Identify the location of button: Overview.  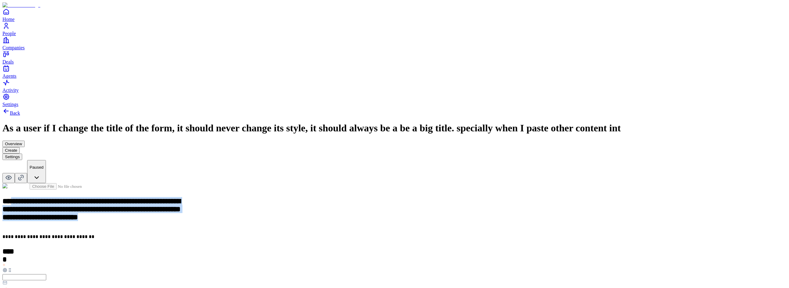
(14, 144).